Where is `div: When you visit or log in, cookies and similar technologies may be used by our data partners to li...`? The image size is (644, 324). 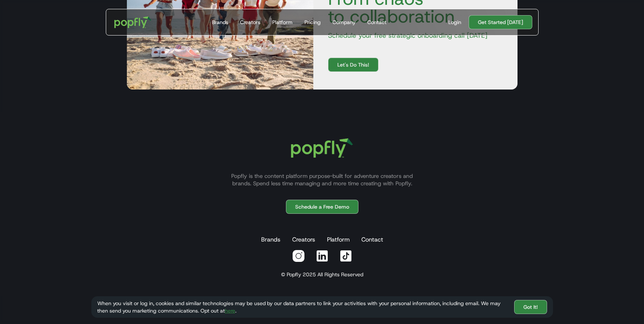
div: When you visit or log in, cookies and similar technologies may be used by our data partners to li... is located at coordinates (302, 307).